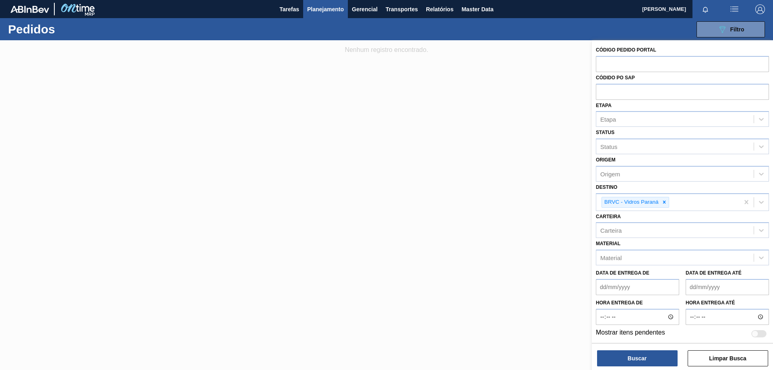 This screenshot has height=370, width=773. What do you see at coordinates (727, 303) in the screenshot?
I see `label: Hora entrega até` at bounding box center [727, 303].